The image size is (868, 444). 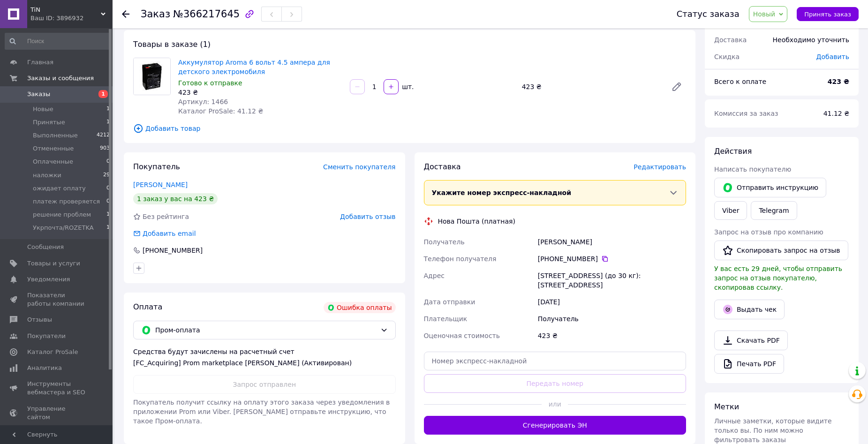 What do you see at coordinates (266, 330) in the screenshot?
I see `span: Пром-оплата` at bounding box center [266, 330].